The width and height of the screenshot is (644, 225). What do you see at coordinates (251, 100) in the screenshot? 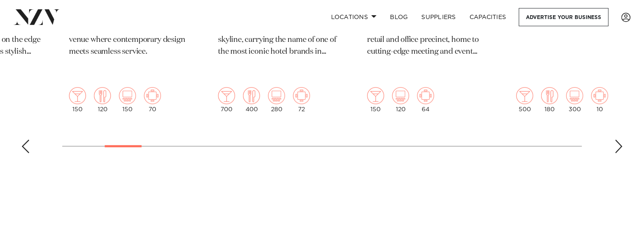
I see `div: 400` at bounding box center [251, 100].